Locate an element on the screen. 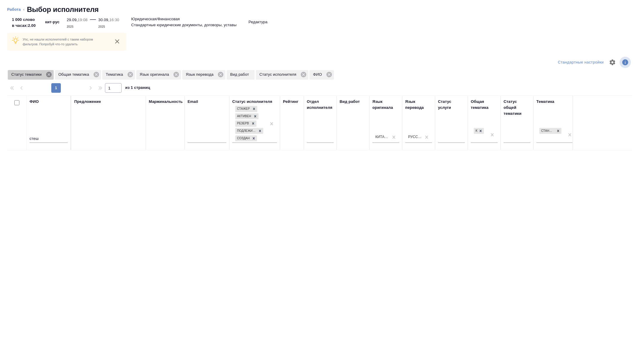 This screenshot has width=644, height=348. a: Работа is located at coordinates (14, 9).